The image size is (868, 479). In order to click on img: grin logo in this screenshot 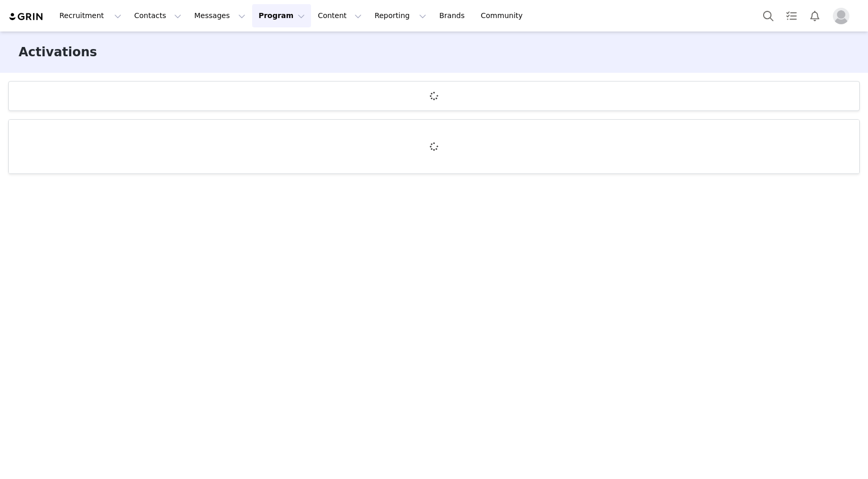, I will do `click(26, 17)`.